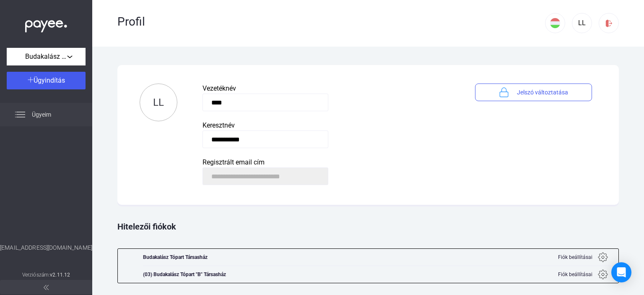 This screenshot has height=295, width=644. What do you see at coordinates (185, 275) in the screenshot?
I see `div: (03) Budakalász Tópart "B" Társasház` at bounding box center [185, 275].